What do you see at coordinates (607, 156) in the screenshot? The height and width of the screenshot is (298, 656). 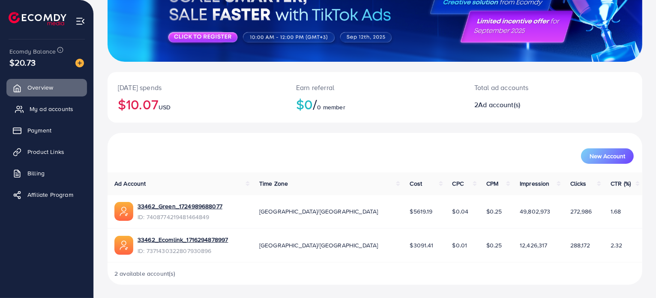 I see `button: New Account` at bounding box center [607, 156].